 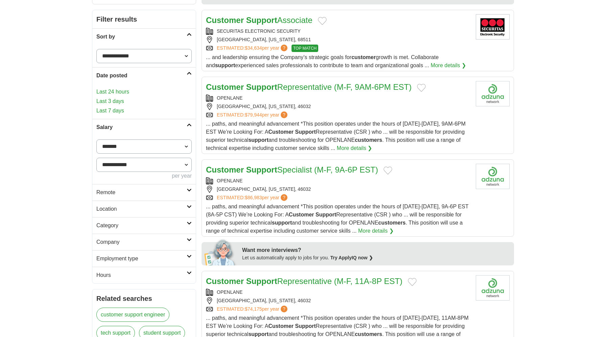 I want to click on a: SECURITAS ELECTRONIC SECURITY, so click(x=259, y=31).